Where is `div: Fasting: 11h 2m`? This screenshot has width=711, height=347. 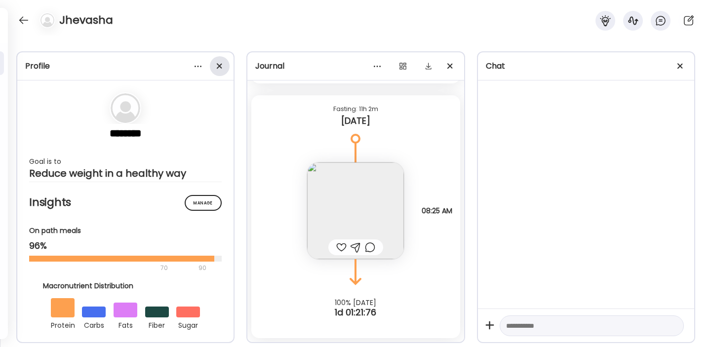 div: Fasting: 11h 2m is located at coordinates (355, 109).